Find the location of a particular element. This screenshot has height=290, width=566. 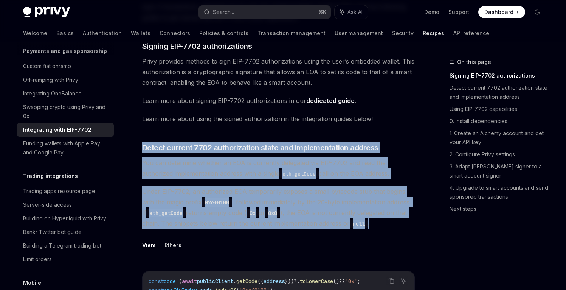

img: dark logo is located at coordinates (46, 12).